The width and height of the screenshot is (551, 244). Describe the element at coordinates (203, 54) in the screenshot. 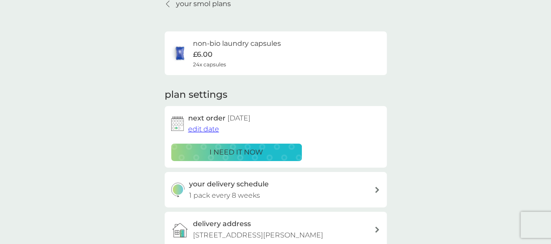

I see `p: £6.00` at that location.